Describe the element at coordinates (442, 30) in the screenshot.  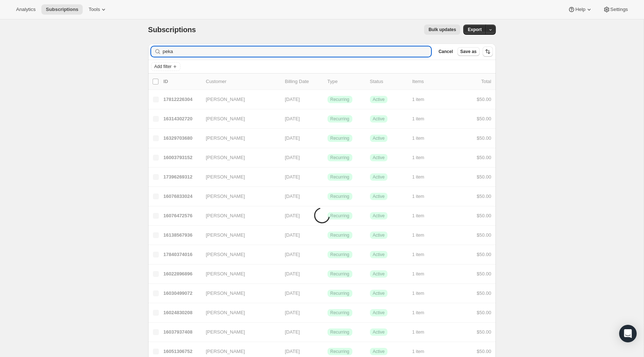
I see `button: Bulk updates` at that location.